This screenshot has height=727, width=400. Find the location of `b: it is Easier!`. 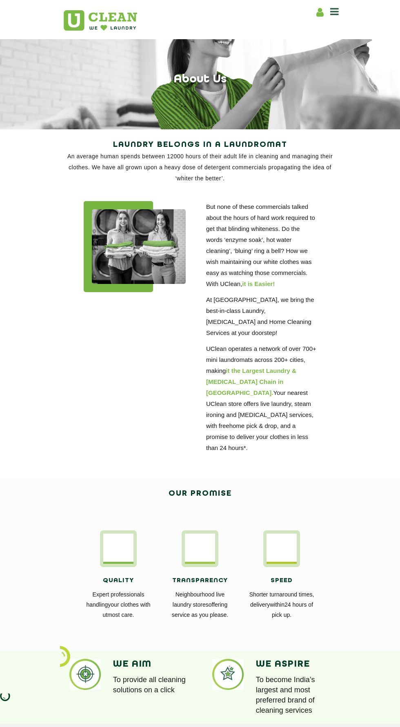

b: it is Easier! is located at coordinates (258, 284).